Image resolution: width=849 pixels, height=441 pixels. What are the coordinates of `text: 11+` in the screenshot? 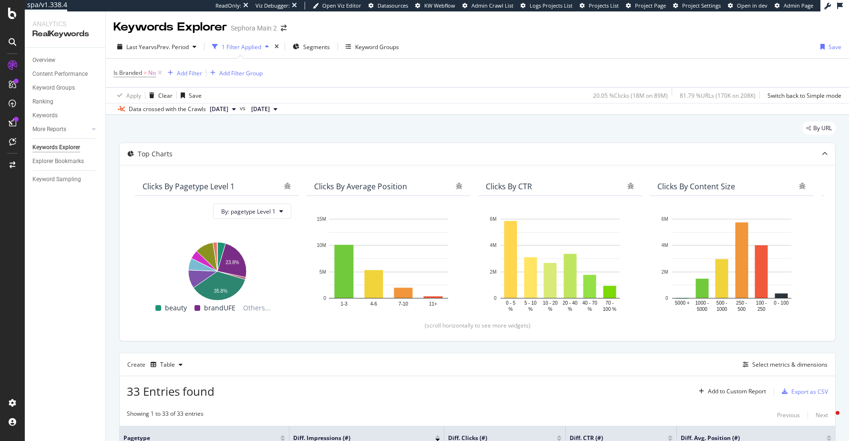 It's located at (433, 304).